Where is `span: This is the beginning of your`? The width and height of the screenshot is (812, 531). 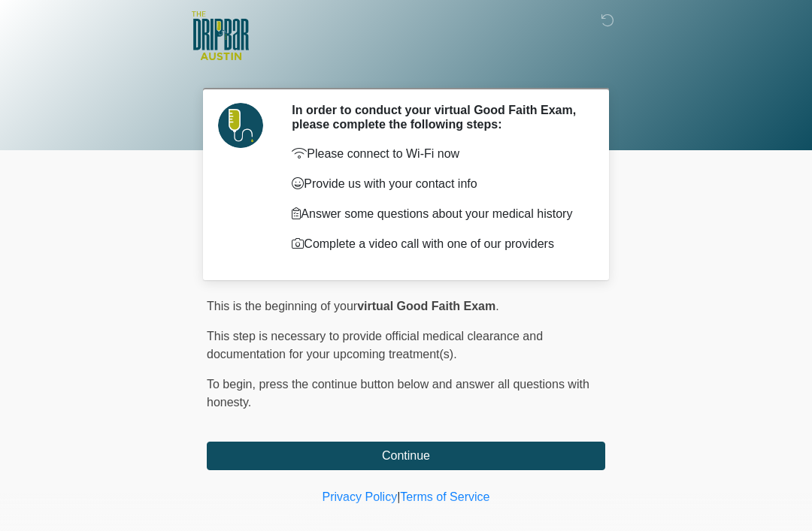
span: This is the beginning of your is located at coordinates (282, 306).